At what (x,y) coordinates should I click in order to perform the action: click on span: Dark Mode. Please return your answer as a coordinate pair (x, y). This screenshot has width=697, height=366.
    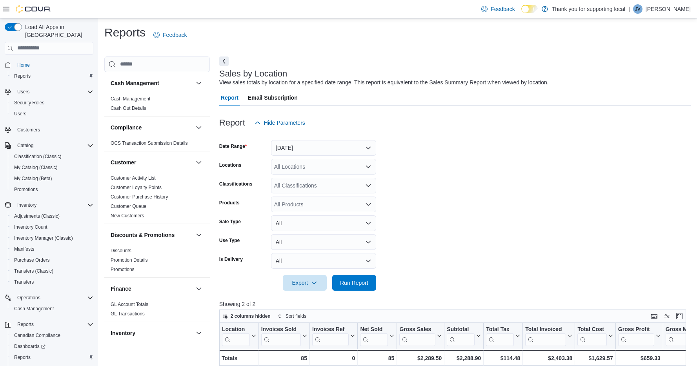
    Looking at the image, I should click on (521, 13).